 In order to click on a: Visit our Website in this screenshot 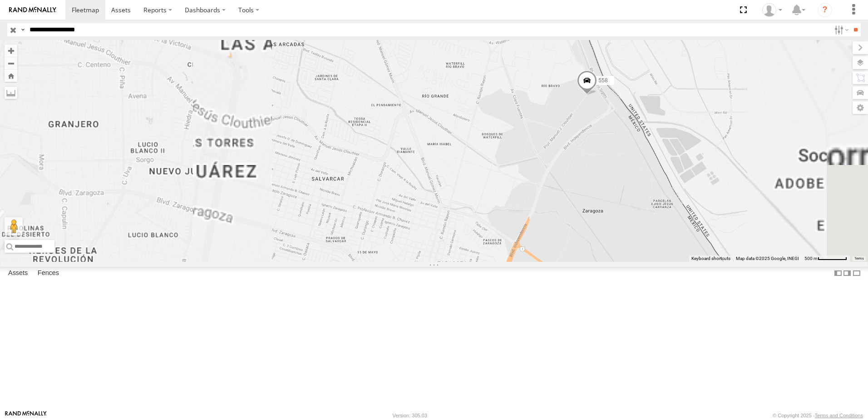, I will do `click(26, 415)`.